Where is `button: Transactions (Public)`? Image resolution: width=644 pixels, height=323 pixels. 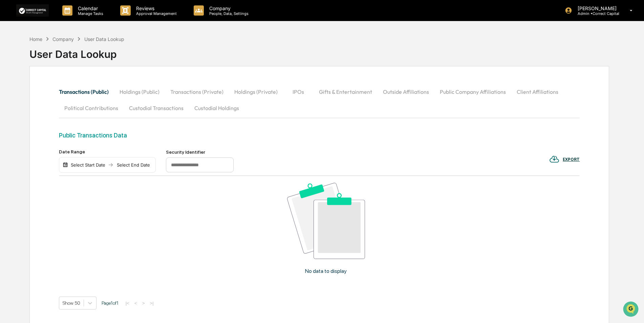
button: Transactions (Public) is located at coordinates (87, 92).